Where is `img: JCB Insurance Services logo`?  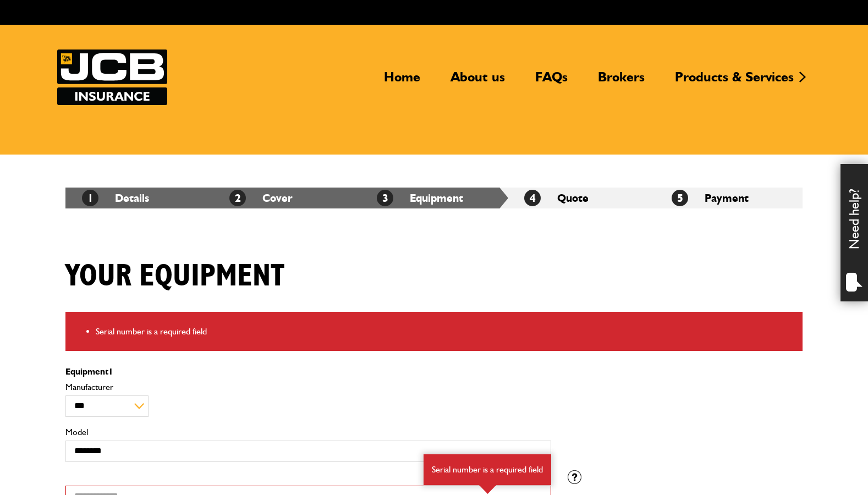 img: JCB Insurance Services logo is located at coordinates (112, 77).